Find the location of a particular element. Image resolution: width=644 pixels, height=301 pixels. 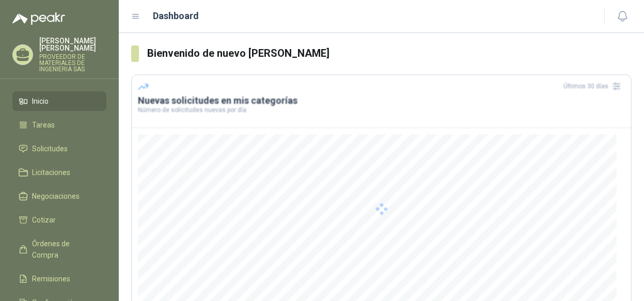

a: Negociaciones is located at coordinates (59, 196).